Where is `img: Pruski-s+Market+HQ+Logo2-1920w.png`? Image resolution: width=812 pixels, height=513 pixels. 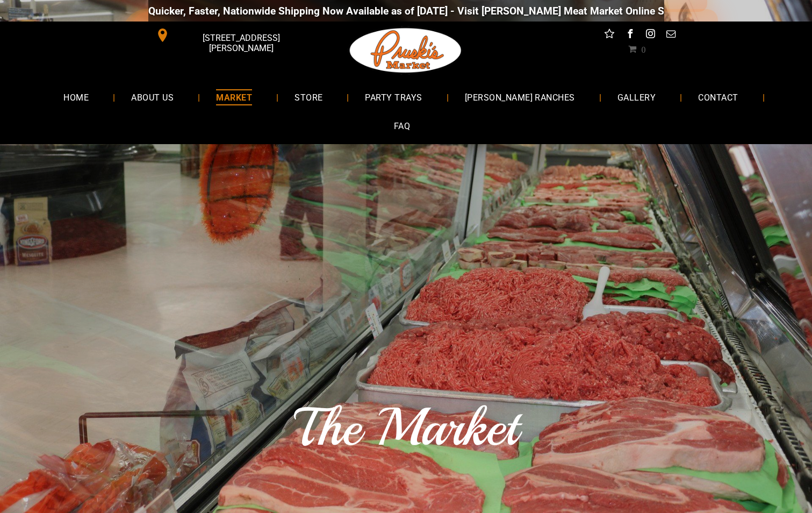 img: Pruski-s+Market+HQ+Logo2-1920w.png is located at coordinates (406, 51).